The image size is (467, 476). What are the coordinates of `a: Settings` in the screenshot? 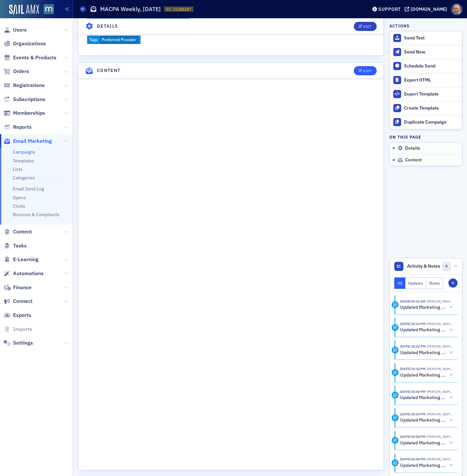 It's located at (18, 343).